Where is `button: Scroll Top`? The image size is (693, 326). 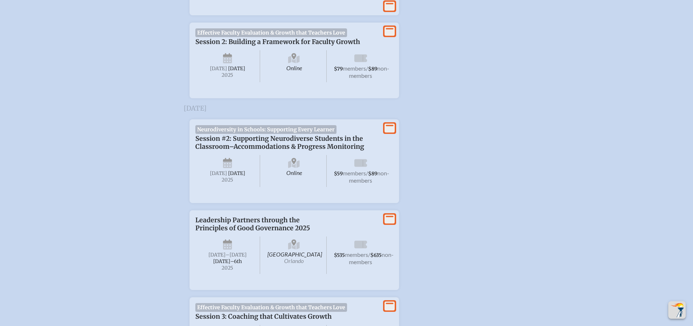 button: Scroll Top is located at coordinates (677, 310).